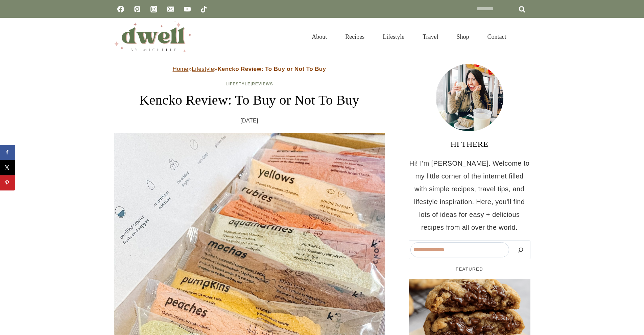 The width and height of the screenshot is (644, 335). What do you see at coordinates (153, 37) in the screenshot?
I see `a: DWELL by michelle` at bounding box center [153, 37].